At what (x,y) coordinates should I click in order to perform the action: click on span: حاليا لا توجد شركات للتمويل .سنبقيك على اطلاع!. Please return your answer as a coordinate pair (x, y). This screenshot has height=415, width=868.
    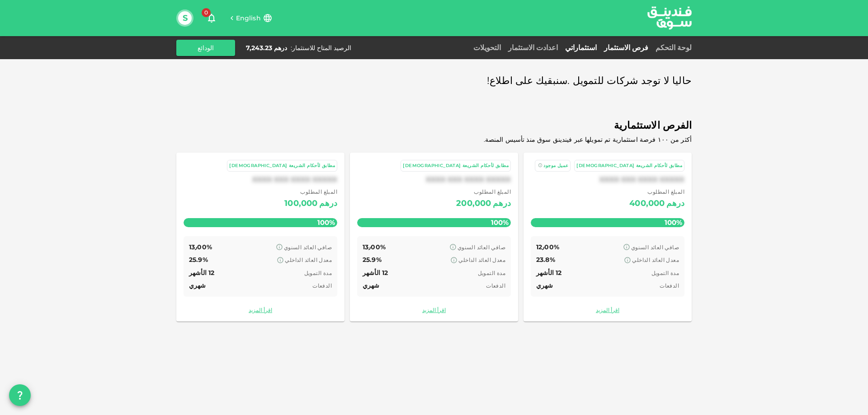
    Looking at the image, I should click on (589, 81).